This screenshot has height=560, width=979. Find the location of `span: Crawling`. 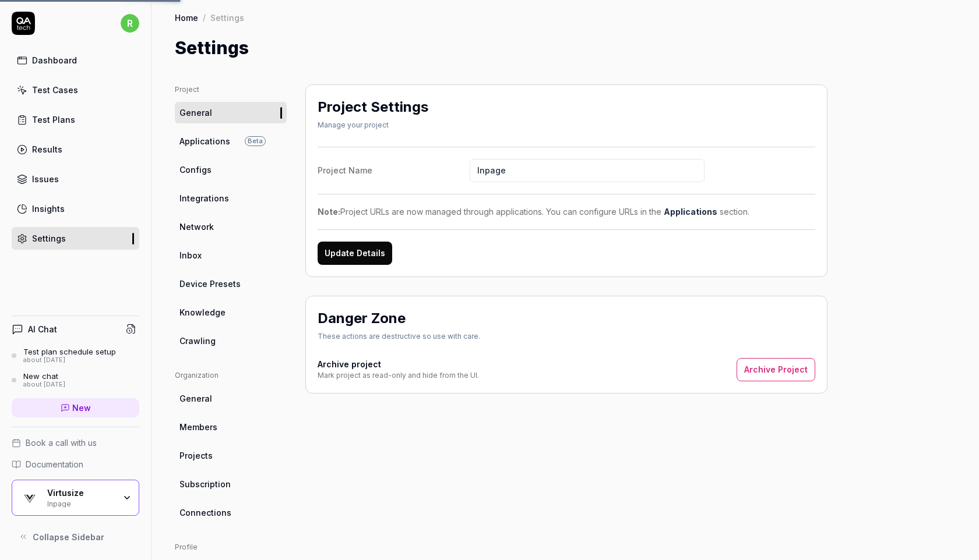

span: Crawling is located at coordinates (198, 341).